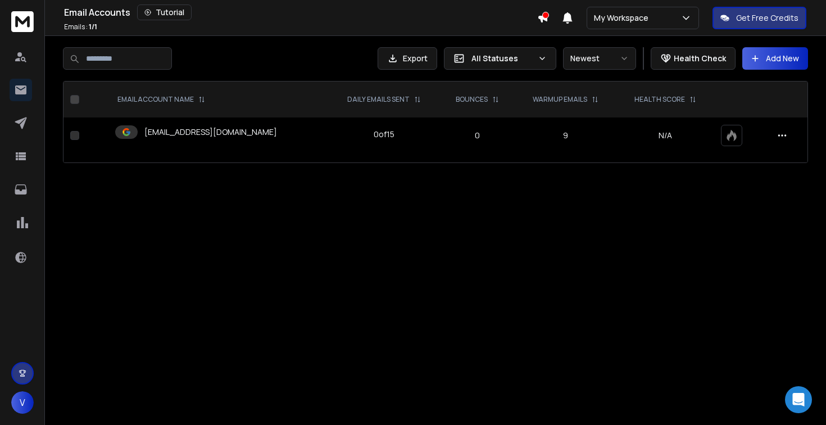 The image size is (826, 425). What do you see at coordinates (566, 135) in the screenshot?
I see `td: 9` at bounding box center [566, 135].